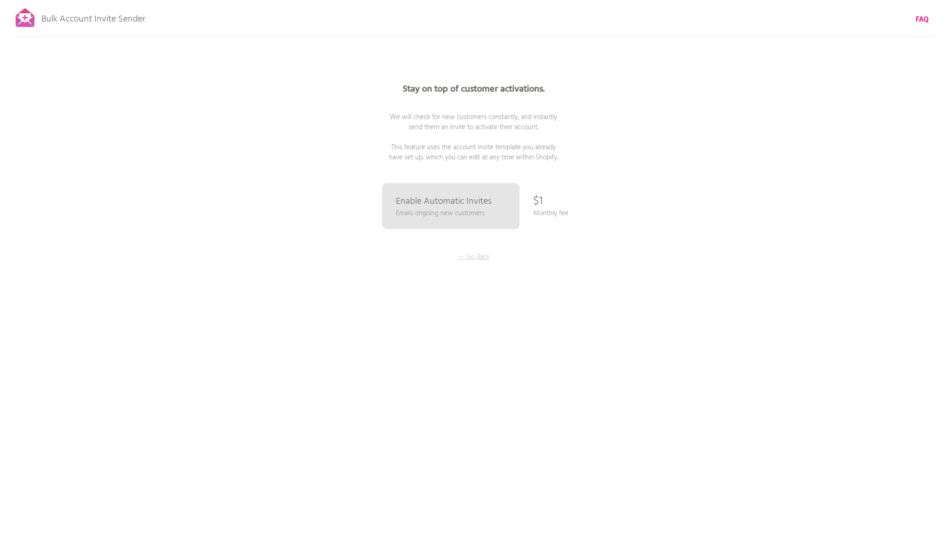 The height and width of the screenshot is (560, 947). I want to click on b: Stay on top of customer activations., so click(474, 89).